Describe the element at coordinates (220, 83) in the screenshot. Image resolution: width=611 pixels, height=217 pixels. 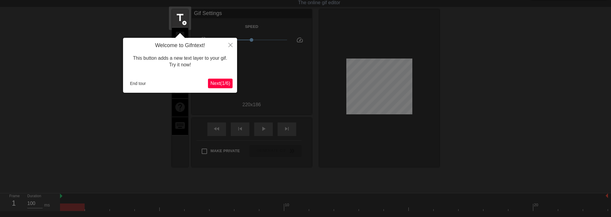
I see `span: Next ( 1 / 6 )` at that location.